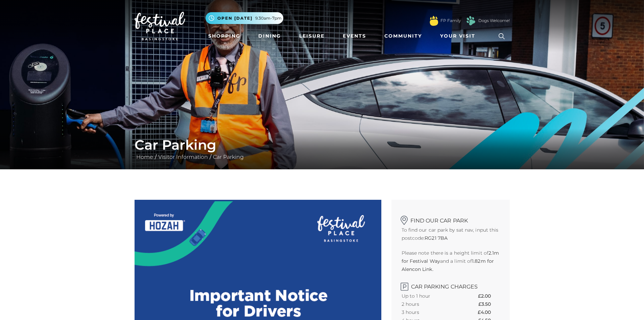 Image resolution: width=644 pixels, height=320 pixels. Describe the element at coordinates (429, 304) in the screenshot. I see `th: 2 hours` at that location.